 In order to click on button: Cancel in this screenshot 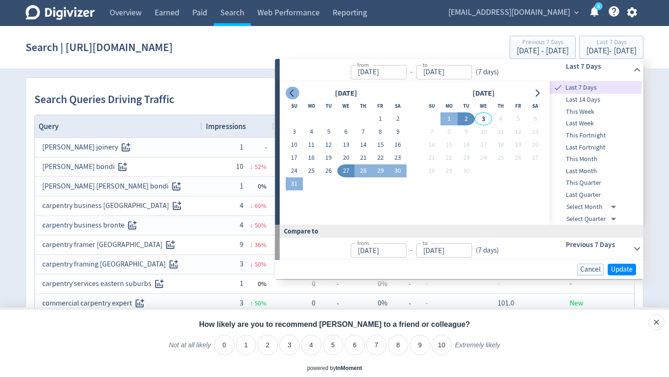, I will do `click(591, 270)`.